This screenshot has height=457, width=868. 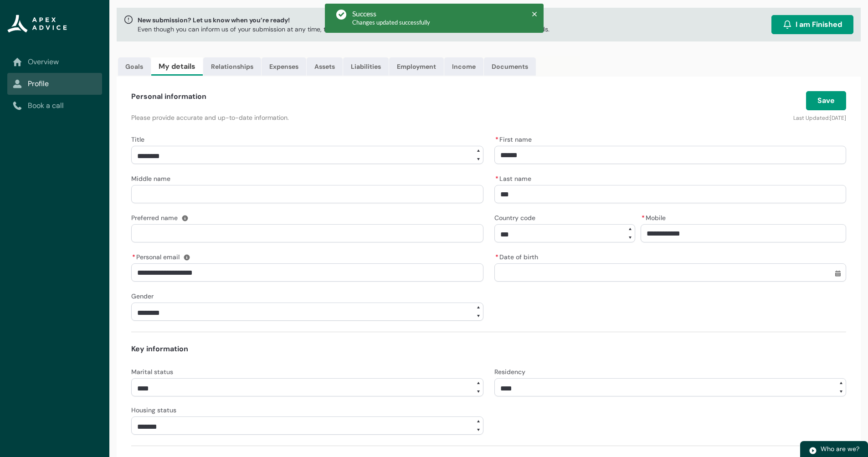 What do you see at coordinates (518, 256) in the screenshot?
I see `label: Date of birth` at bounding box center [518, 256].